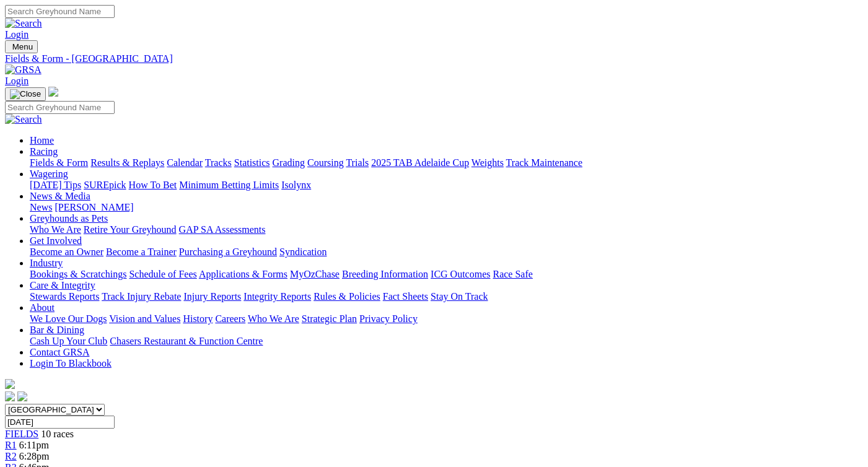 The image size is (868, 467). I want to click on a: Tracks, so click(218, 162).